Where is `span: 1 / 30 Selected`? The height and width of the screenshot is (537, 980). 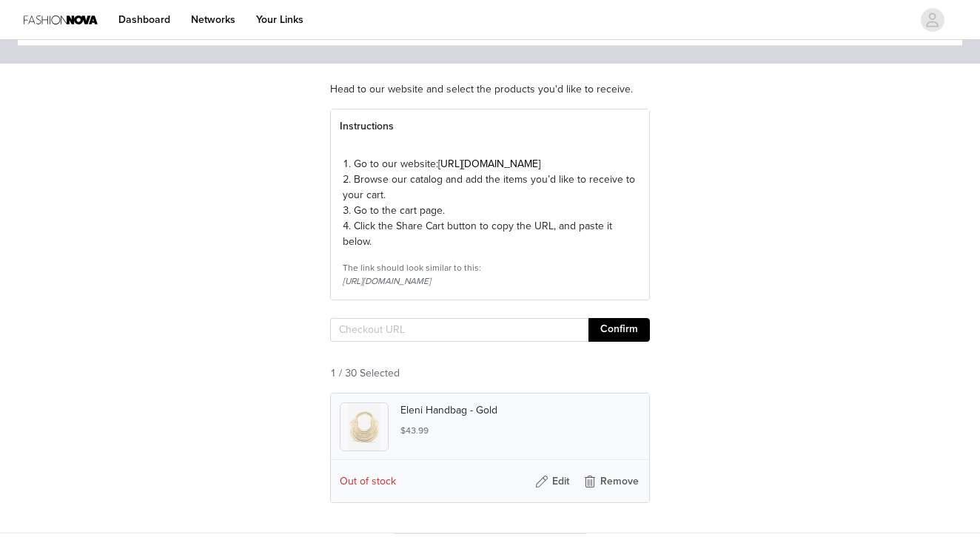
span: 1 / 30 Selected is located at coordinates (365, 373).